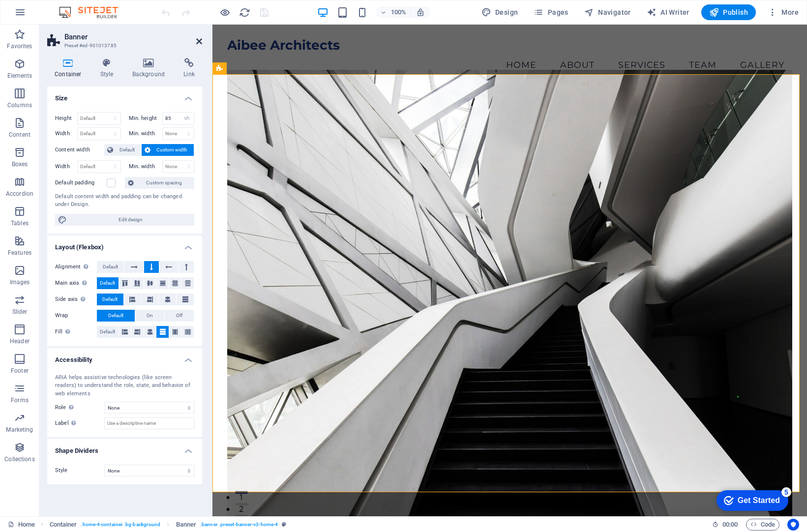 The width and height of the screenshot is (807, 532). Describe the element at coordinates (783, 12) in the screenshot. I see `button: More` at that location.